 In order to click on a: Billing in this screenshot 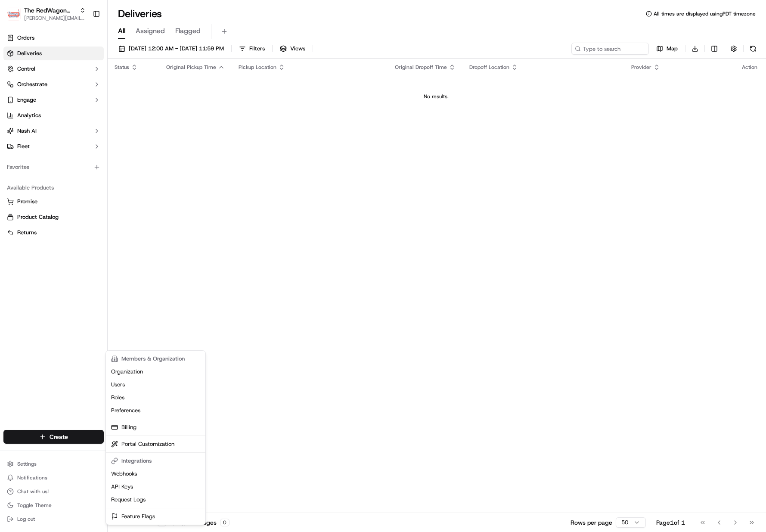, I will do `click(156, 427)`.